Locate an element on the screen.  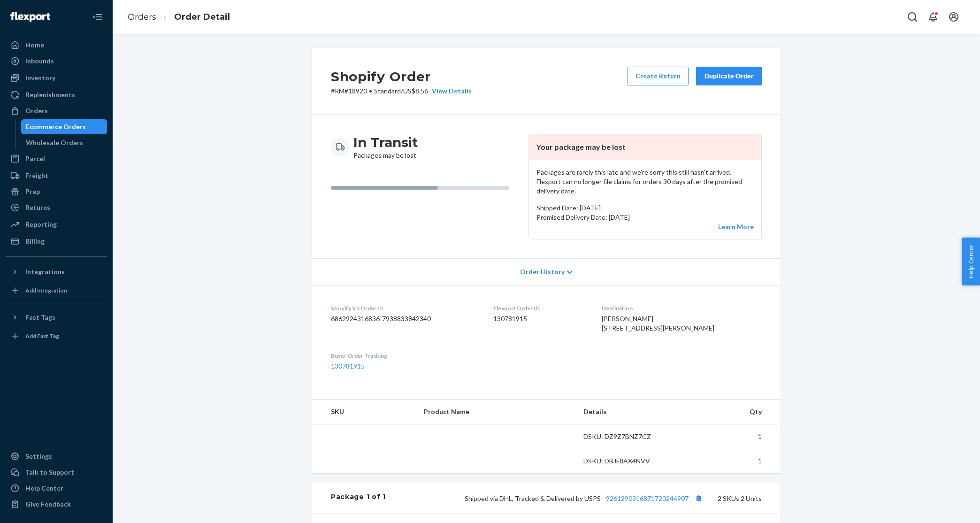
span: Shipped via DHL, Tracked & Delivered by USPS is located at coordinates (584, 498).